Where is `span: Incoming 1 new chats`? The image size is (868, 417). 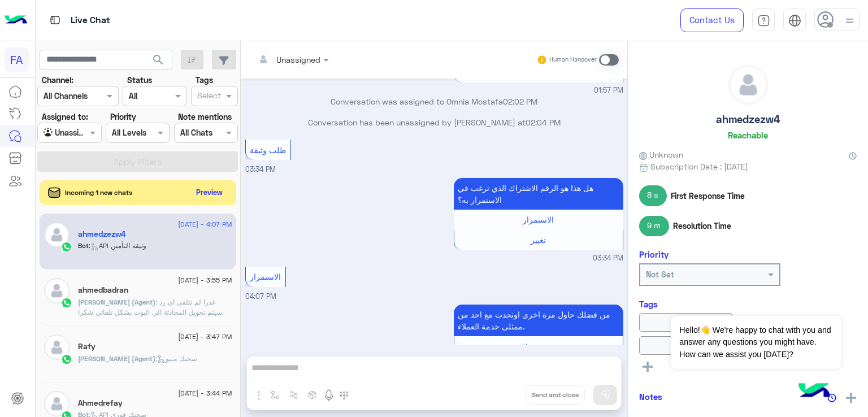 span: Incoming 1 new chats is located at coordinates (99, 193).